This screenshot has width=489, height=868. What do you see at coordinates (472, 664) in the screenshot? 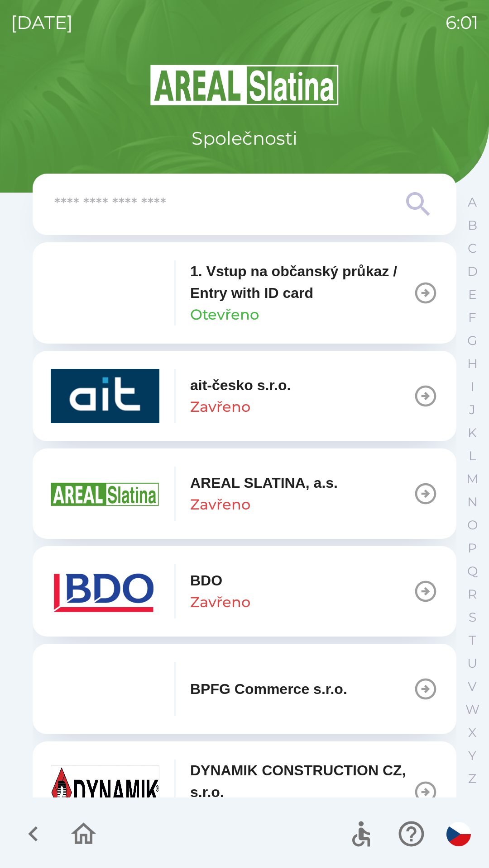
I see `p: U` at bounding box center [472, 664].